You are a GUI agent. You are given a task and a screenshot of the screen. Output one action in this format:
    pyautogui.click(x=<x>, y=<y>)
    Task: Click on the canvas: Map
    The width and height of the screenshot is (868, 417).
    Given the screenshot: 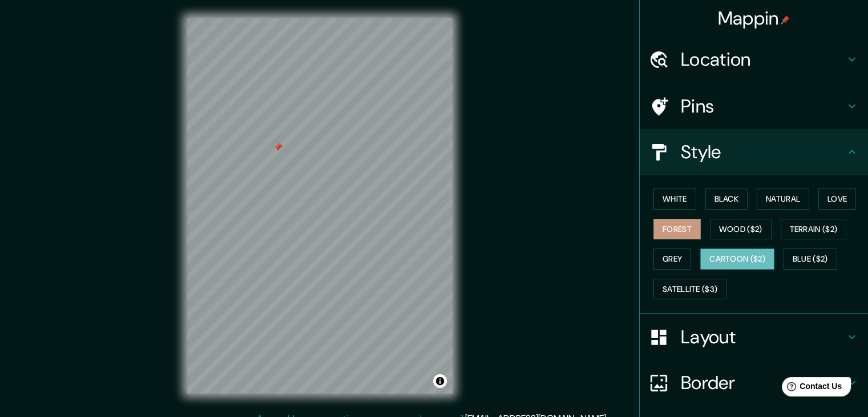 What is the action you would take?
    pyautogui.click(x=320, y=205)
    